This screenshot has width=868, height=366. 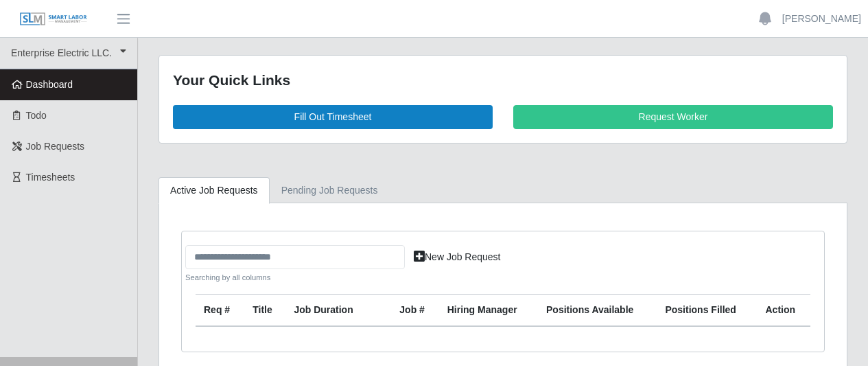 I want to click on th: Req #, so click(x=220, y=311).